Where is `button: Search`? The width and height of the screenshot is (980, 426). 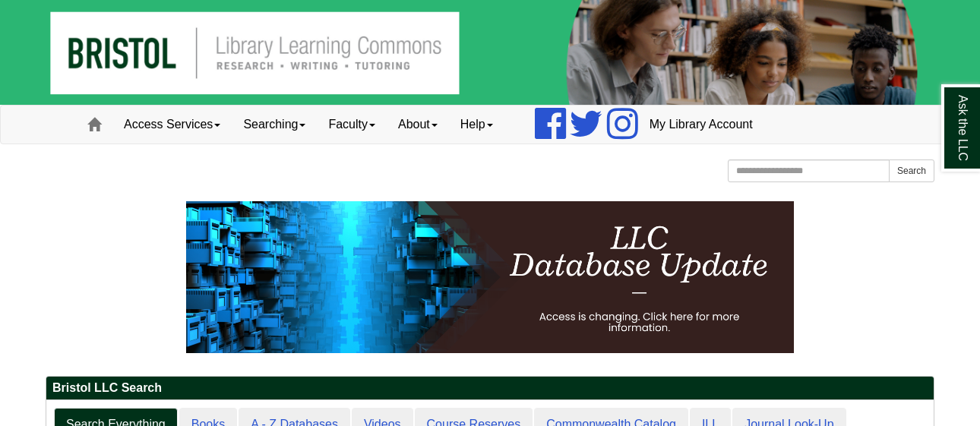
button: Search is located at coordinates (912, 171).